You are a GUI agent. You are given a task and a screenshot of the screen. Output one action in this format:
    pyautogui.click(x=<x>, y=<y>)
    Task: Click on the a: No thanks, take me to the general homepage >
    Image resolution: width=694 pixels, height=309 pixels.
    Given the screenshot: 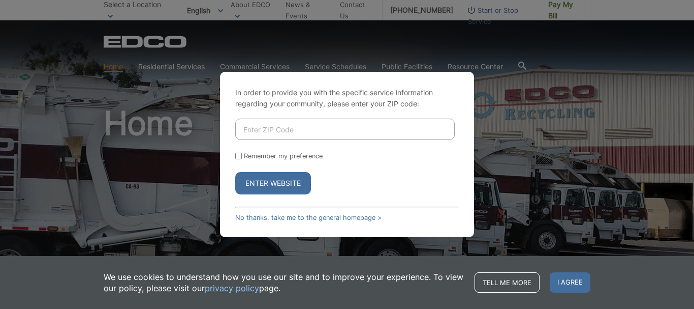 What is the action you would take?
    pyautogui.click(x=309, y=217)
    